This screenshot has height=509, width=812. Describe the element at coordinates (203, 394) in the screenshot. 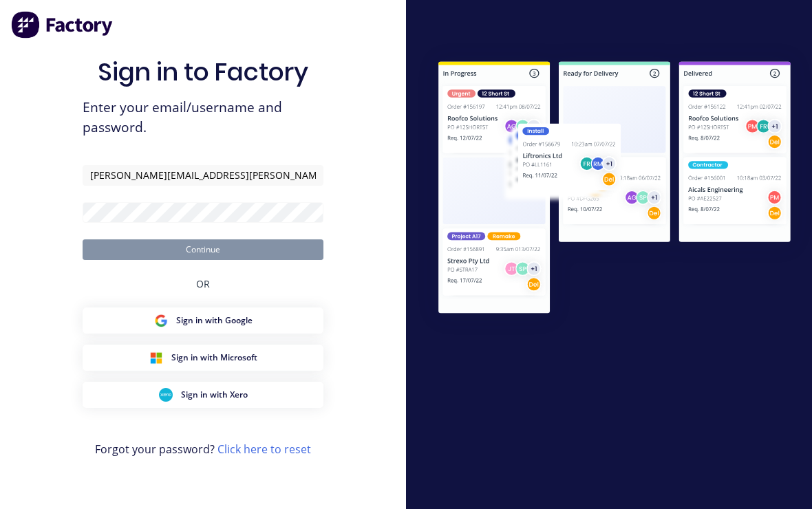

I see `button: Xero Sign inSign in with Xero` at that location.